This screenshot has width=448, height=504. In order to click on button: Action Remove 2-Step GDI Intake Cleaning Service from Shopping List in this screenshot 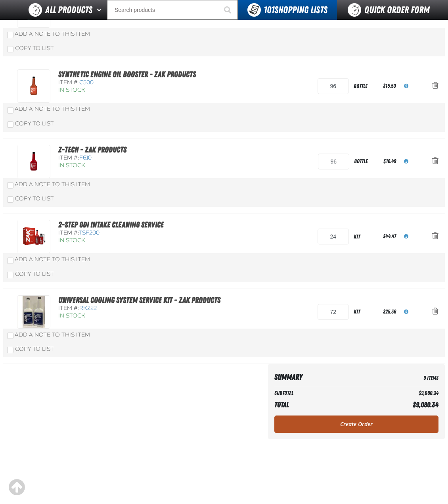, I will do `click(436, 237)`.